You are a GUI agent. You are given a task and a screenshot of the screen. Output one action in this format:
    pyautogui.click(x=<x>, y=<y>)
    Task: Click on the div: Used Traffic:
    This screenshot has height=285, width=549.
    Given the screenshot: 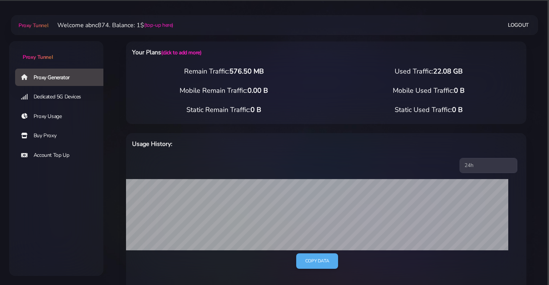 What is the action you would take?
    pyautogui.click(x=428, y=71)
    